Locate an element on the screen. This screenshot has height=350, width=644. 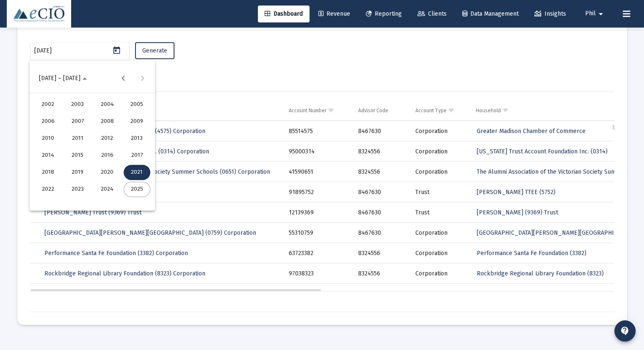
div: 2025 is located at coordinates (137, 189).